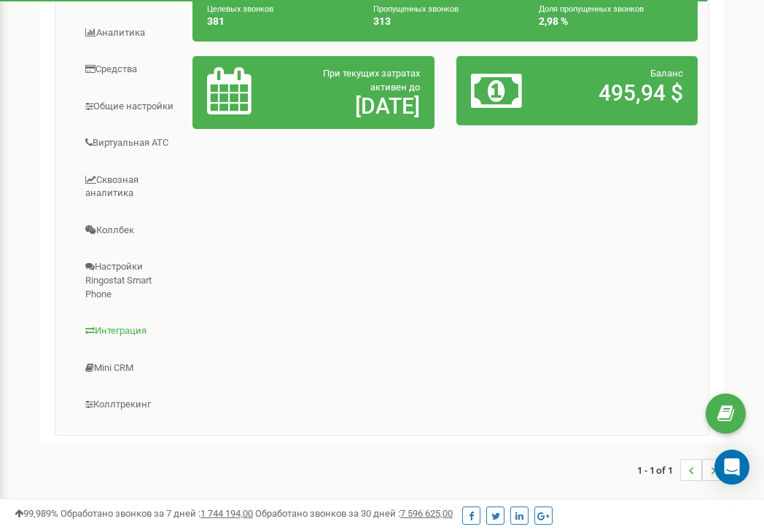 The width and height of the screenshot is (764, 532). Describe the element at coordinates (129, 280) in the screenshot. I see `a: Настройки Ringostat Smart Phone` at that location.